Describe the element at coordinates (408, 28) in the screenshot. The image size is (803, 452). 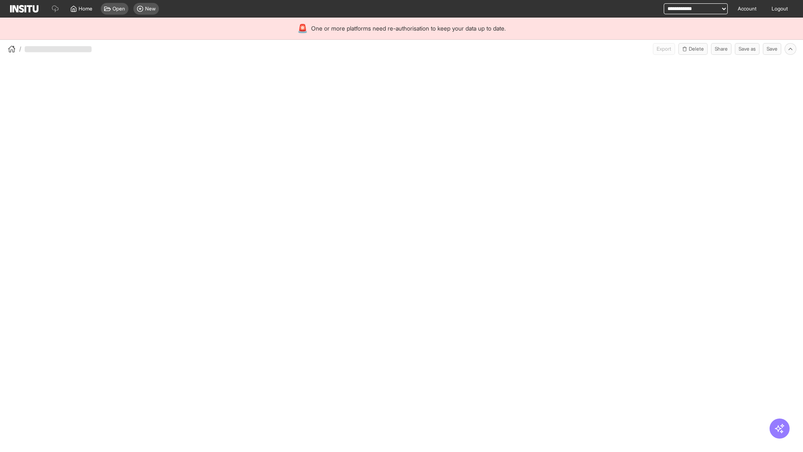
I see `span: One or more platforms need re-authorisation to keep your data up to date.` at that location.